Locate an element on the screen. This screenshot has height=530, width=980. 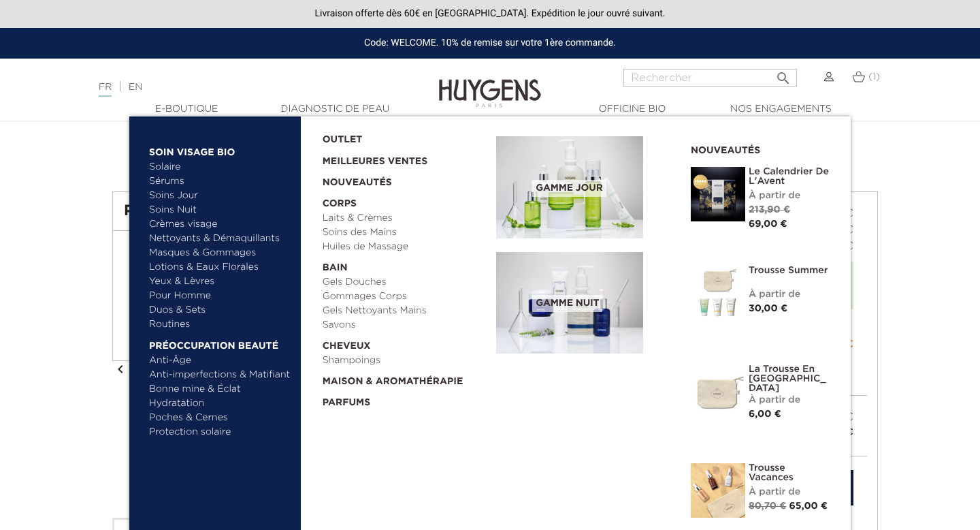
a: Nos engagements is located at coordinates (781, 109).